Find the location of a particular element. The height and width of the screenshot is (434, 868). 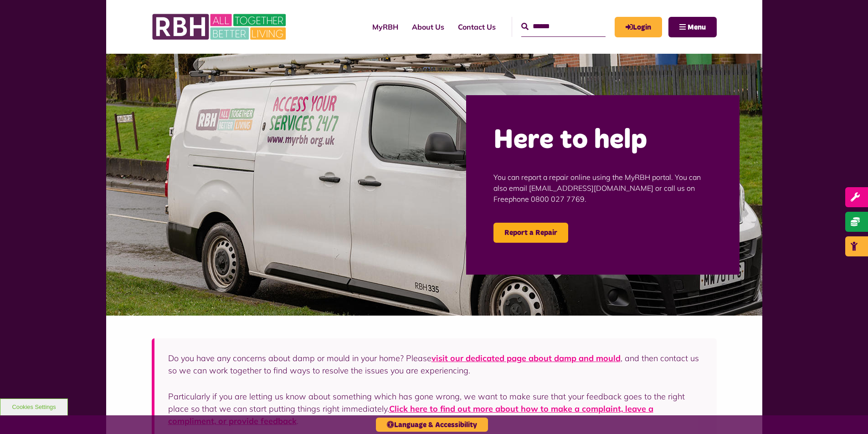

img: Repairs 6 is located at coordinates (434, 185).